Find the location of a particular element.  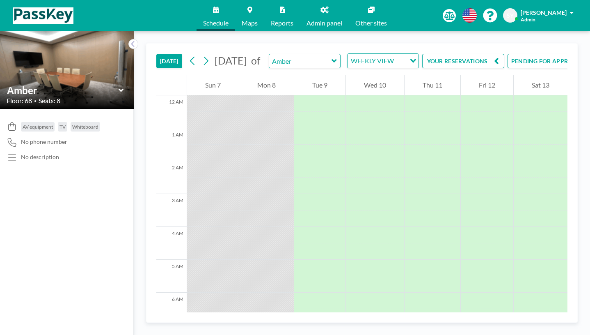

span: Maps is located at coordinates (250, 23).